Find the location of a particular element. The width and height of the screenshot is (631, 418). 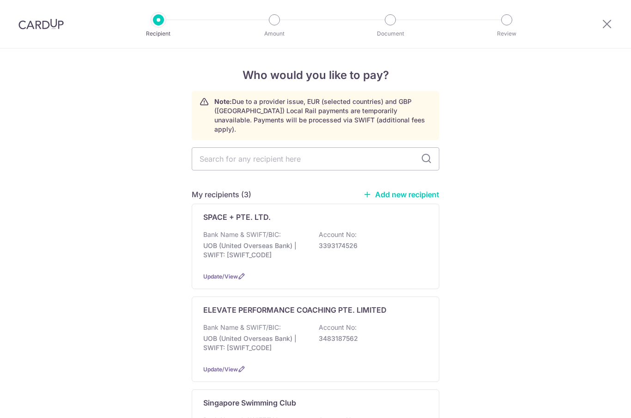

p: SPACE + PTE. LTD. is located at coordinates (237, 217).